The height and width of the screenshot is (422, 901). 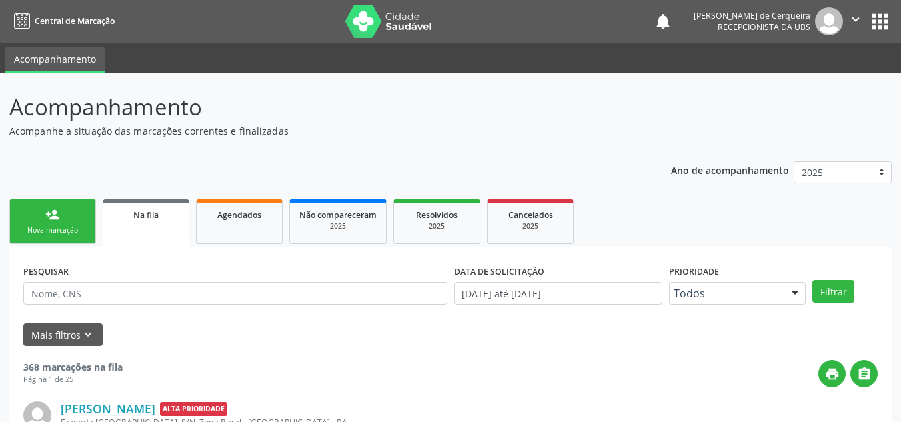 I want to click on label: PESQUISAR, so click(x=46, y=271).